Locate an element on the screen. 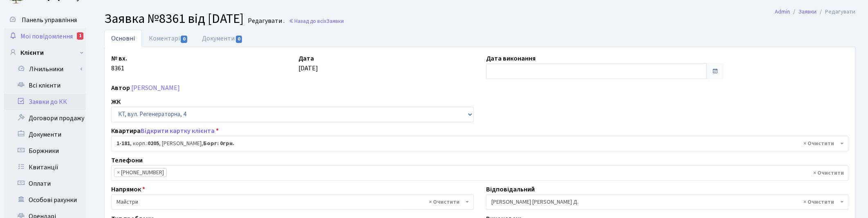 The height and width of the screenshot is (218, 868). span: Панель управління is located at coordinates (49, 20).